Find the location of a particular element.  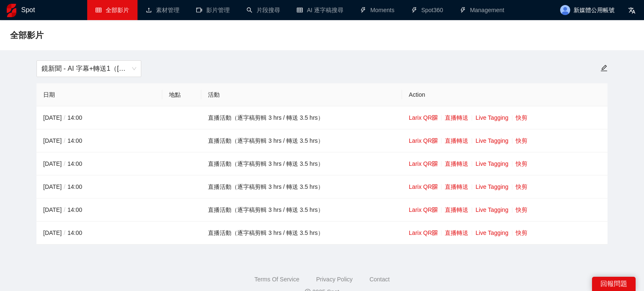

th: 地點 is located at coordinates (182, 95).